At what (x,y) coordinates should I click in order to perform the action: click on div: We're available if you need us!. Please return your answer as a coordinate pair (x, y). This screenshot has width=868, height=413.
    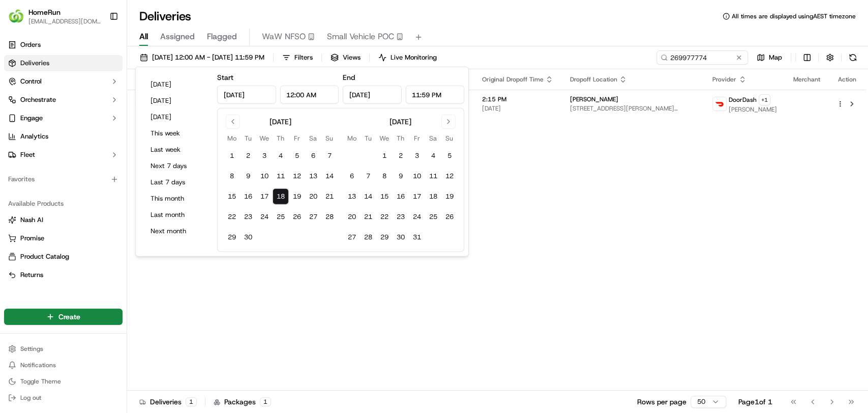
    Looking at the image, I should click on (81, 111).